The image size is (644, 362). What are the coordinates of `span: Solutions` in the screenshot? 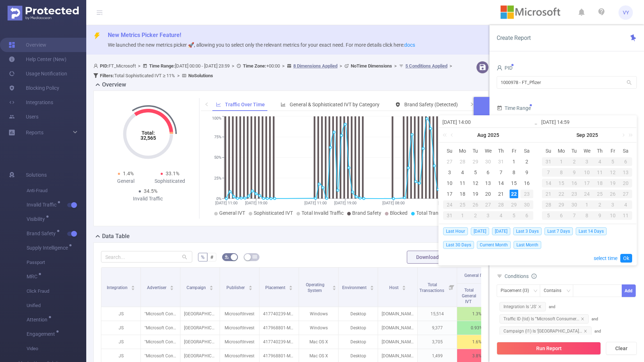 It's located at (37, 175).